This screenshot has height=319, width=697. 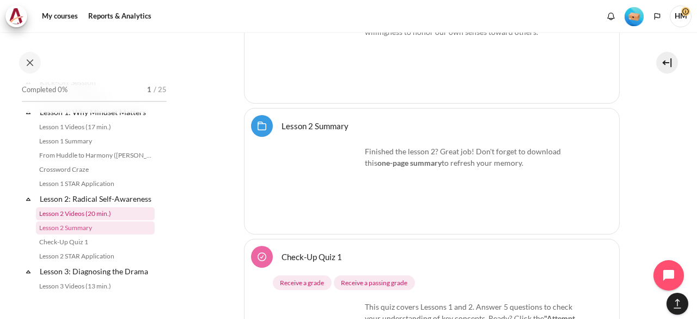 What do you see at coordinates (120, 16) in the screenshot?
I see `a: Reports & Analytics` at bounding box center [120, 16].